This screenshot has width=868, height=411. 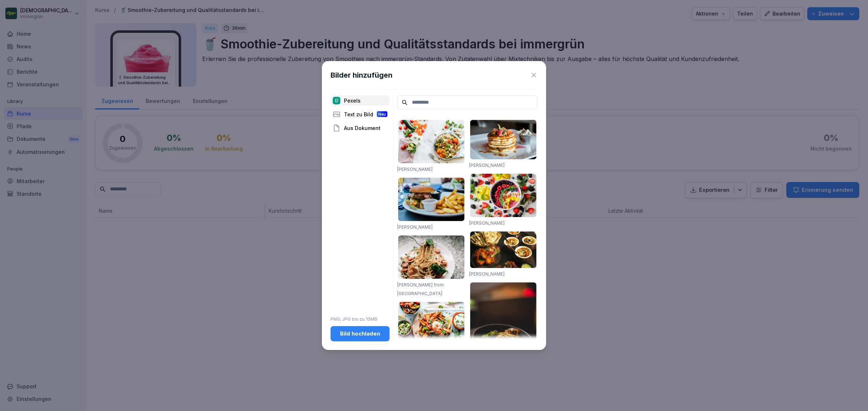 What do you see at coordinates (382, 114) in the screenshot?
I see `div: Neu` at bounding box center [382, 114].